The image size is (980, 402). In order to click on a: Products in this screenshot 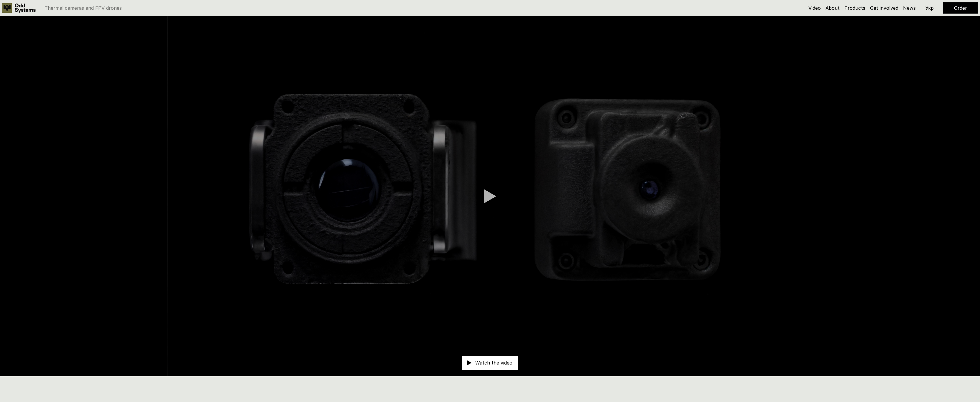, I will do `click(854, 8)`.